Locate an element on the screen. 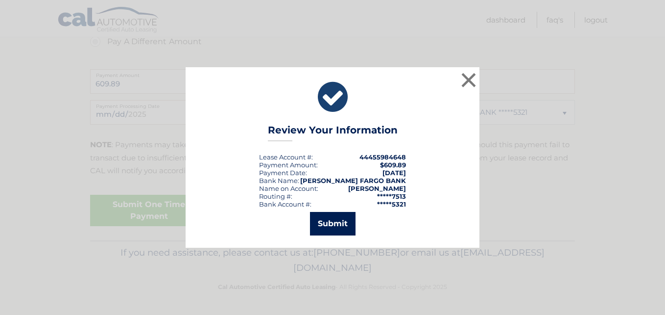 This screenshot has width=665, height=315. span: Payment Date is located at coordinates (282, 172).